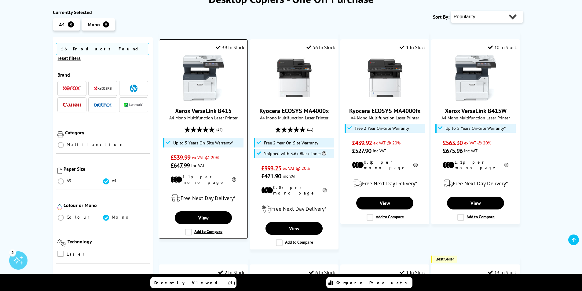  I want to click on span: Shipped with 3.6k Black Toner, so click(295, 154).